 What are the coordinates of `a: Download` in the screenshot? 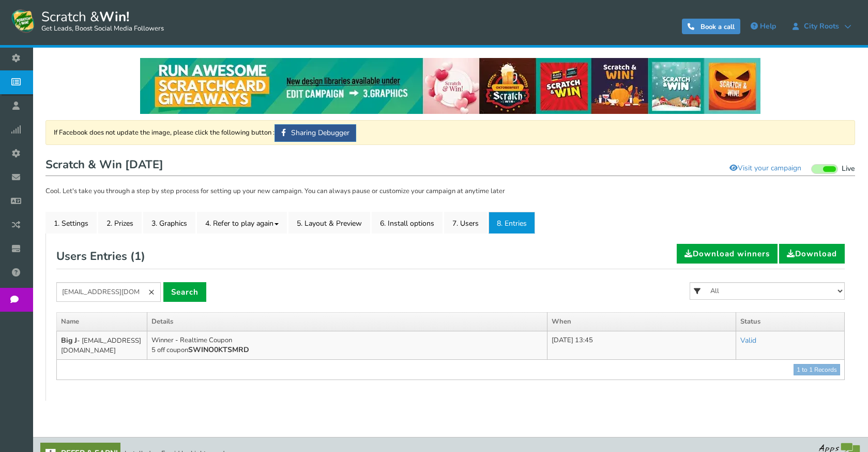 It's located at (812, 254).